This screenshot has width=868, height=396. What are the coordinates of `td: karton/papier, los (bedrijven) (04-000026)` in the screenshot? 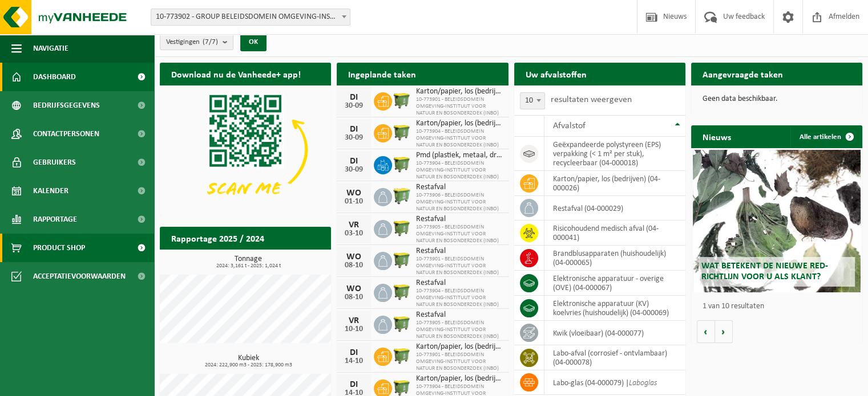 It's located at (614, 183).